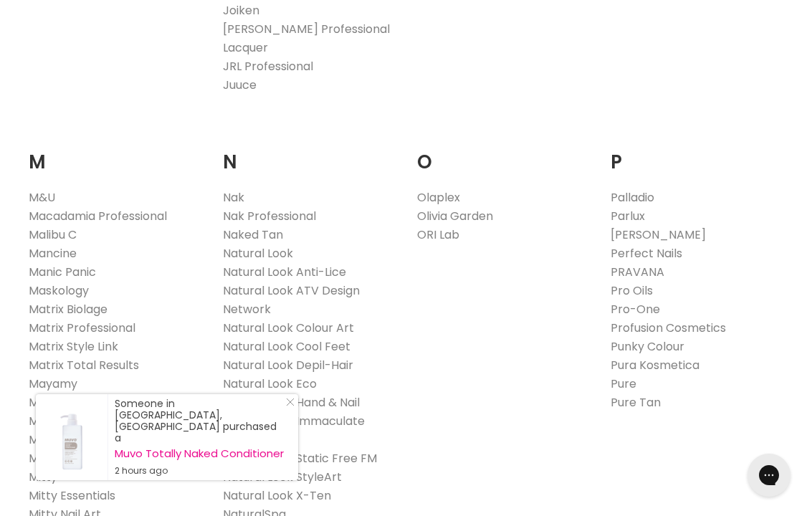  Describe the element at coordinates (300, 458) in the screenshot. I see `a: Natural Look Static Free FM` at that location.